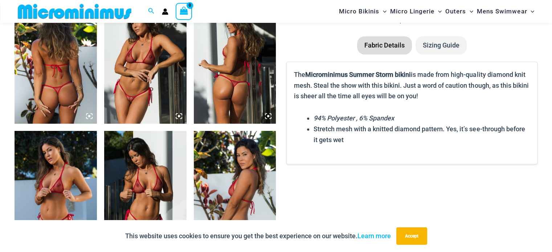 Image resolution: width=552 pixels, height=252 pixels. I want to click on p: This website uses cookies to ensure you get the best experience on our website., so click(258, 236).